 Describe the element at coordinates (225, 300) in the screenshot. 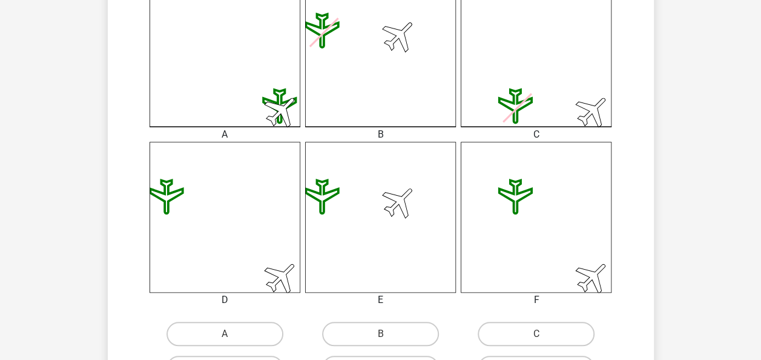

I see `div: D` at that location.